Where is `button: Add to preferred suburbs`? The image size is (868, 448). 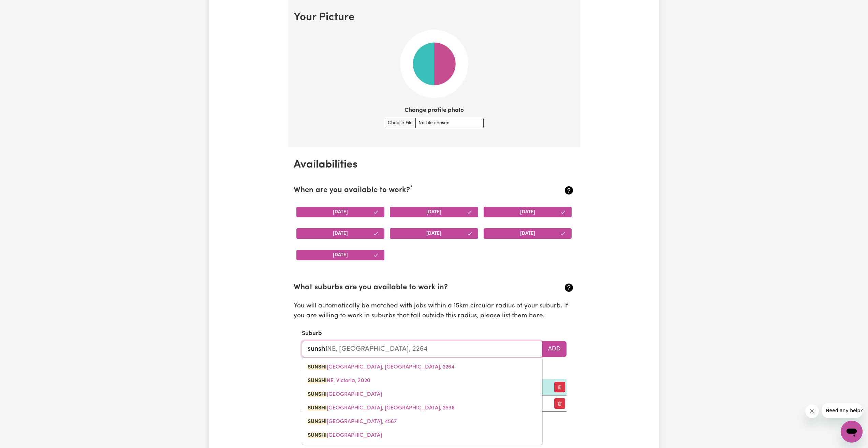 button: Add to preferred suburbs is located at coordinates (555, 349).